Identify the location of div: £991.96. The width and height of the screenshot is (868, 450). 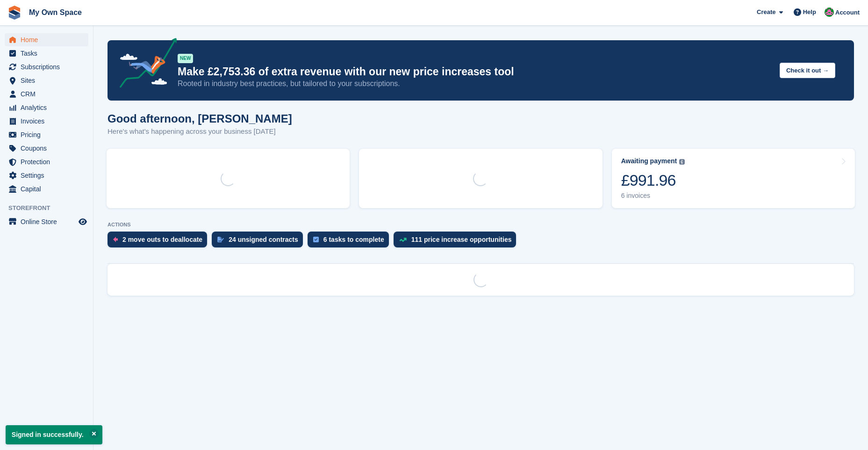
(653, 181).